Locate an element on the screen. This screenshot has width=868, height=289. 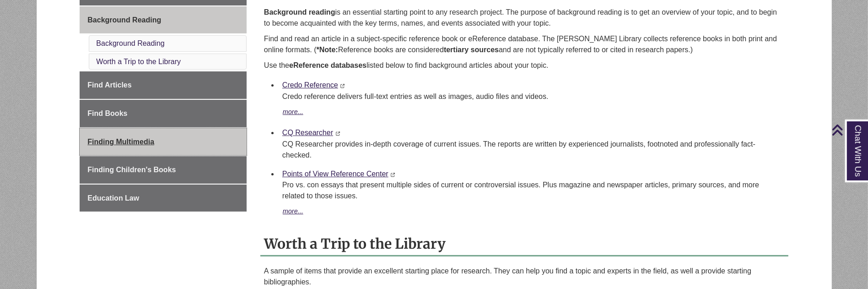
a: Education Law is located at coordinates (163, 199).